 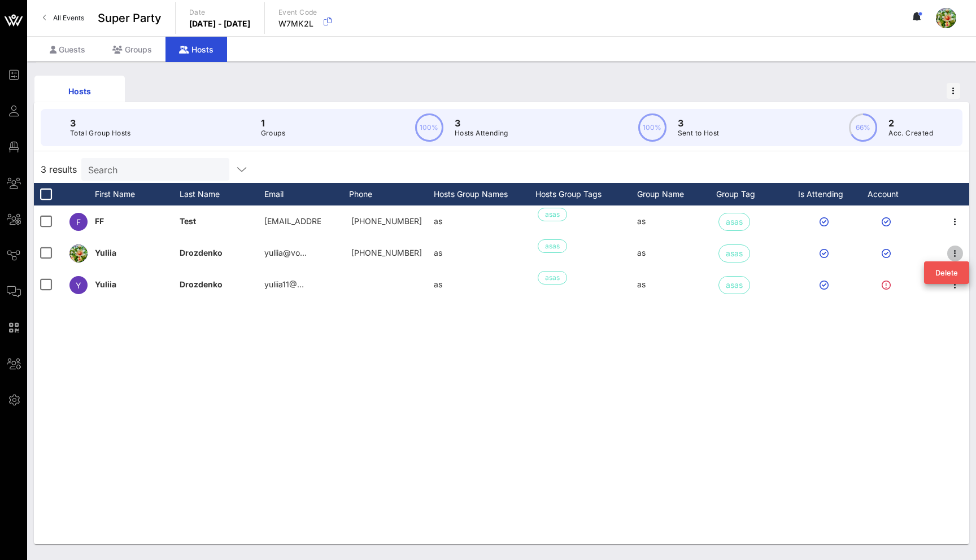 What do you see at coordinates (78, 222) in the screenshot?
I see `span: F` at bounding box center [78, 222].